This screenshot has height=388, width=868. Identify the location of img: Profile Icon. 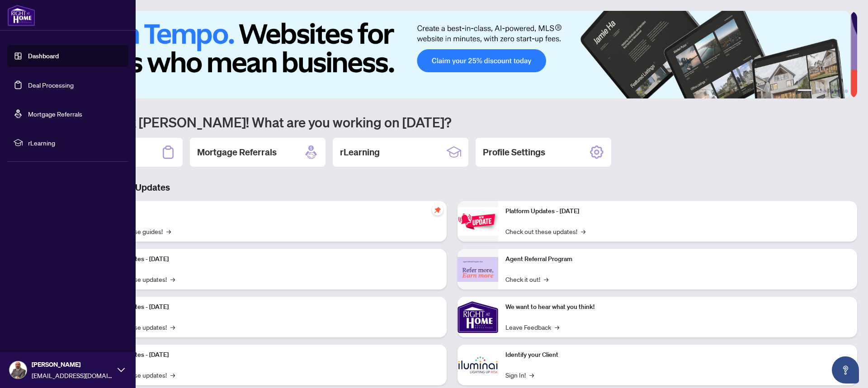
(18, 370).